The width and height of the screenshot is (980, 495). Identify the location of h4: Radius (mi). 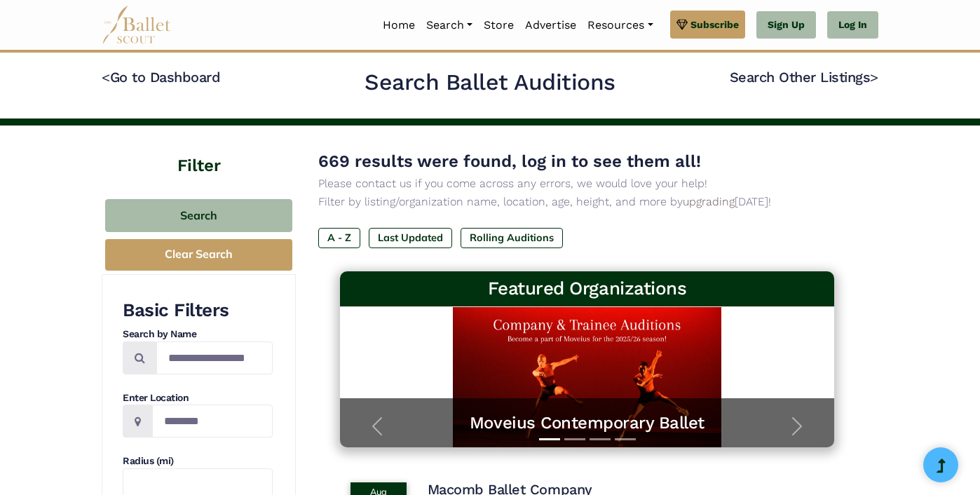
(198, 461).